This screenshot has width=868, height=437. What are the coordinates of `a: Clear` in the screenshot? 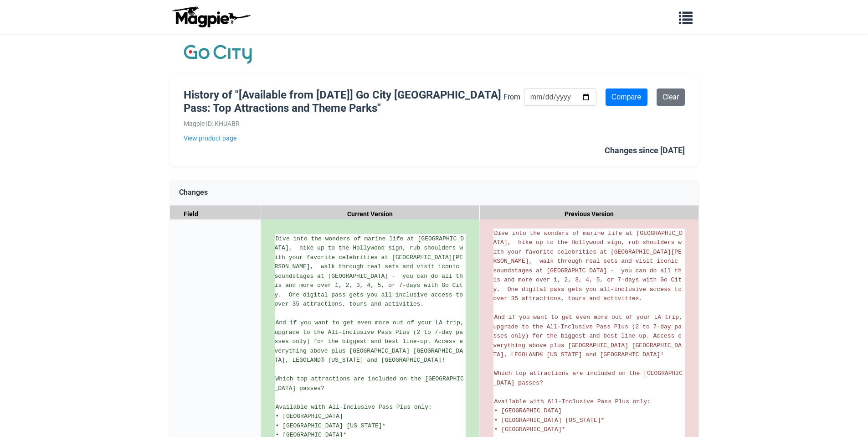 It's located at (671, 97).